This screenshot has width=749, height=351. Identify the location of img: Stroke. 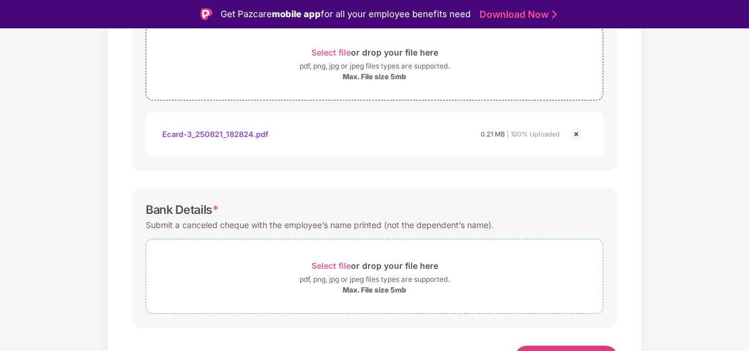
(555, 14).